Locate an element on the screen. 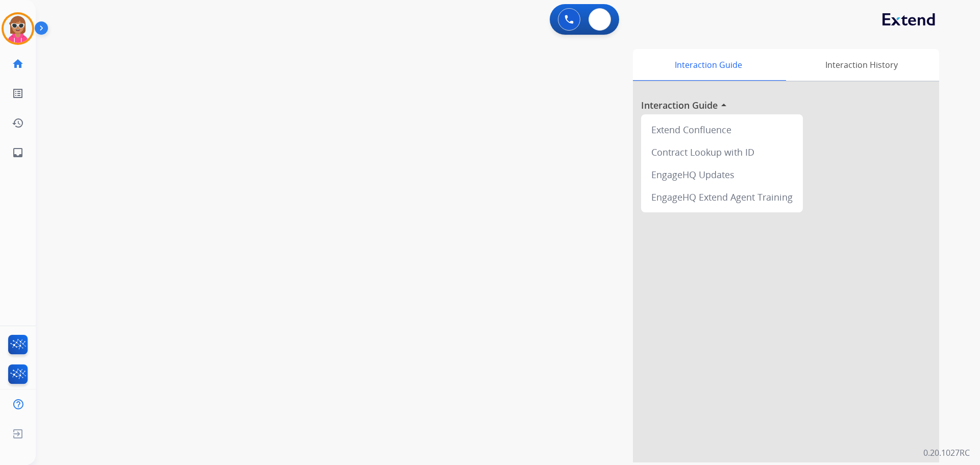 This screenshot has width=980, height=465. div: EngageHQ Updates is located at coordinates (721, 175).